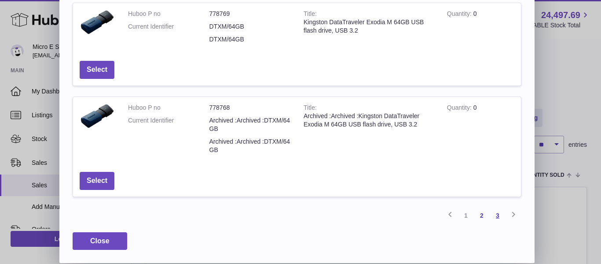 The height and width of the screenshot is (264, 601). I want to click on img: Kingston DataTraveler Exodia M 64GB USB flash drive, USB 3.2, so click(97, 22).